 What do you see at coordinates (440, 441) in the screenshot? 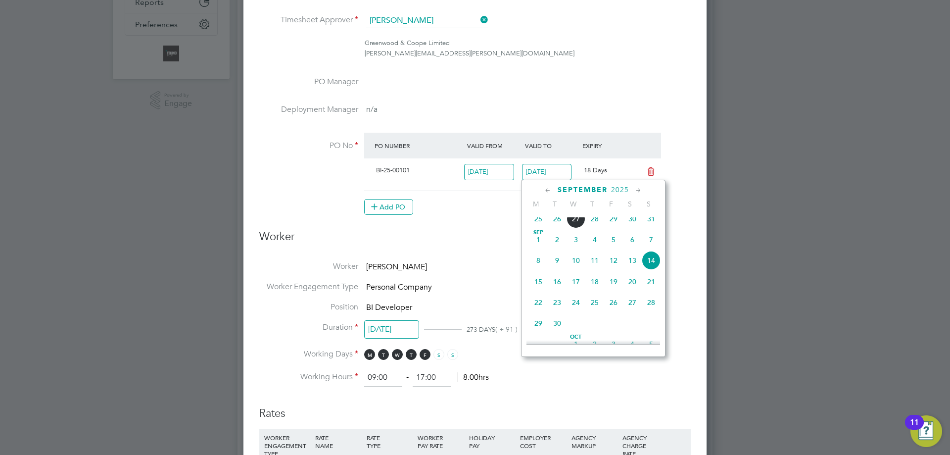
I see `div: WORKER PAY RATE` at bounding box center [440, 441].